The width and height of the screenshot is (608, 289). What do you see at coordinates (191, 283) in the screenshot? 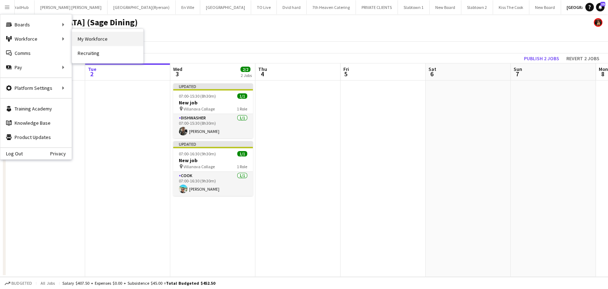
I see `span: Total Budgeted $452.50` at bounding box center [191, 283].